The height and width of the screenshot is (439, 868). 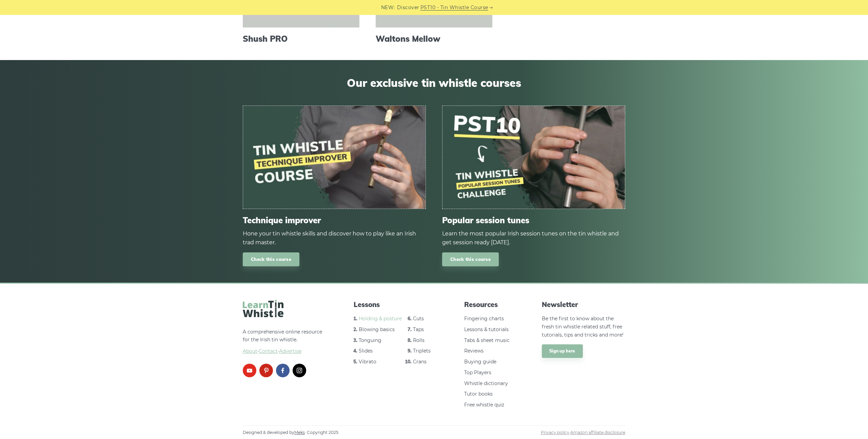 I want to click on p: Be the first to know about the fresh tin whistle related stuff, free tutorials, tips and tricks a..., so click(x=583, y=326).